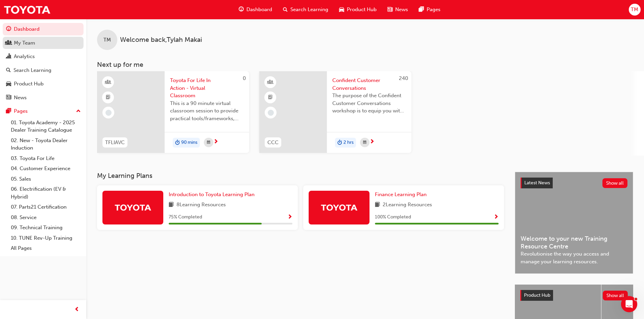 This screenshot has width=644, height=319. Describe the element at coordinates (33, 70) in the screenshot. I see `div: Search Learning` at that location.